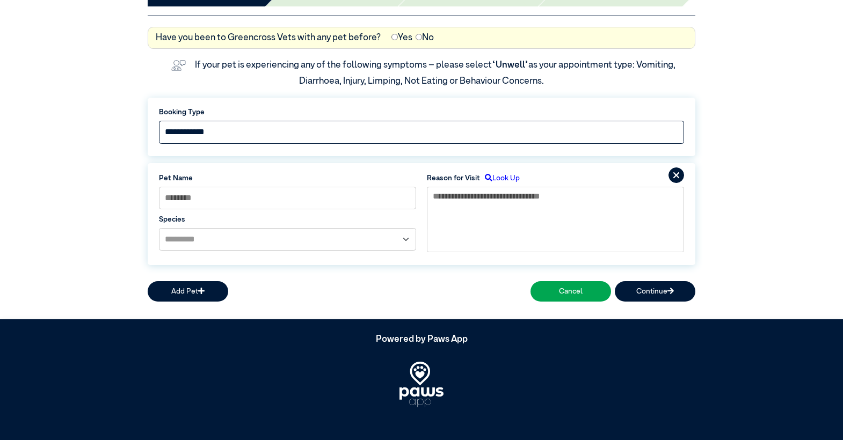 This screenshot has height=440, width=843. Describe the element at coordinates (570, 291) in the screenshot. I see `button: Cancel` at that location.